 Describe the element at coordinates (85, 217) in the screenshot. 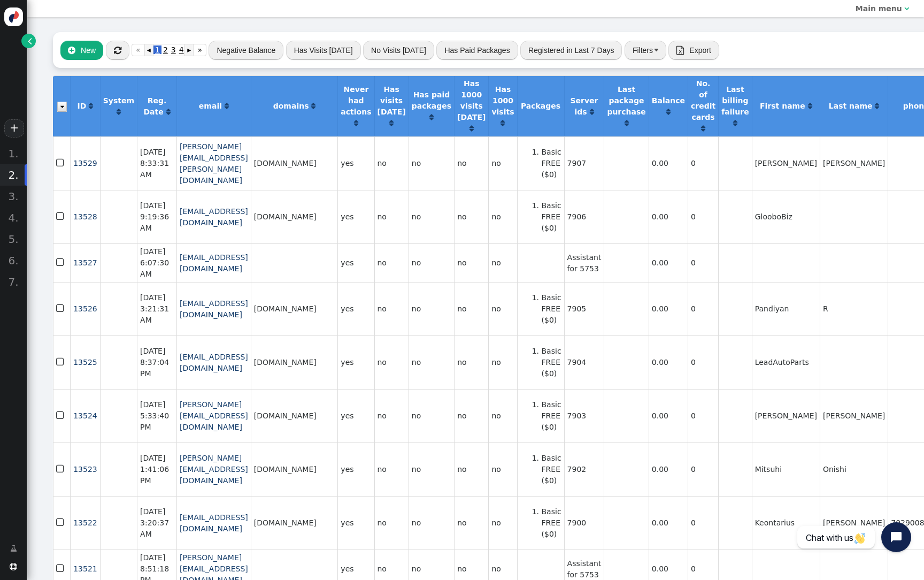

I see `span: 13528` at that location.